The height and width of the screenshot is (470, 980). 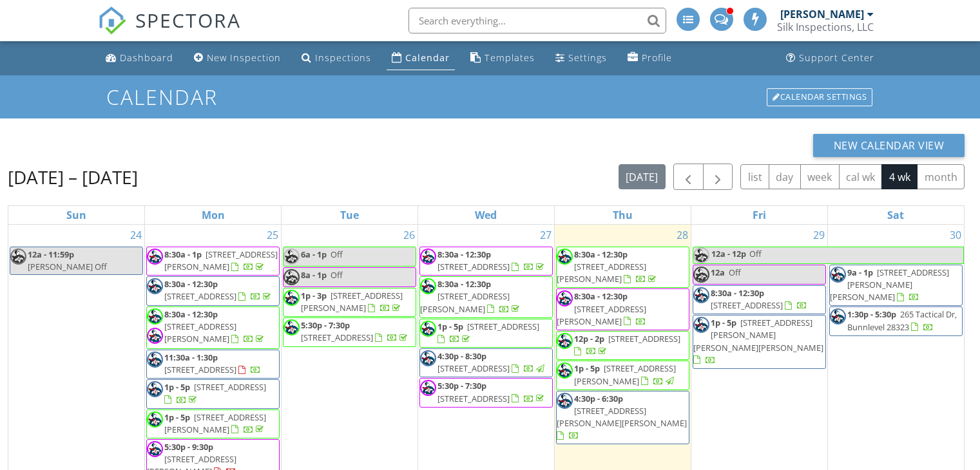 I want to click on span: 12a, so click(x=718, y=272).